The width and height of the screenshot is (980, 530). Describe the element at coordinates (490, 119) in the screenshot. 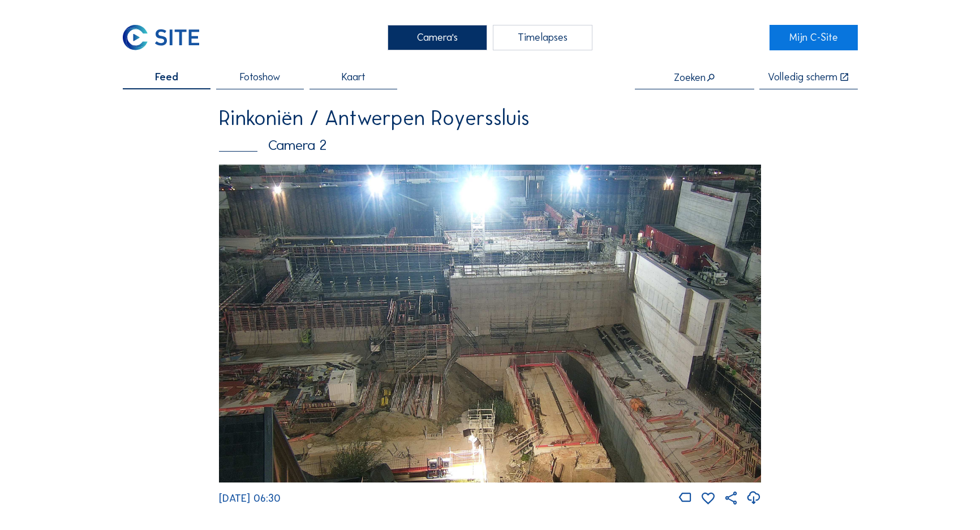

I see `div: Rinkoniën / Antwerpen Royerssluis` at that location.